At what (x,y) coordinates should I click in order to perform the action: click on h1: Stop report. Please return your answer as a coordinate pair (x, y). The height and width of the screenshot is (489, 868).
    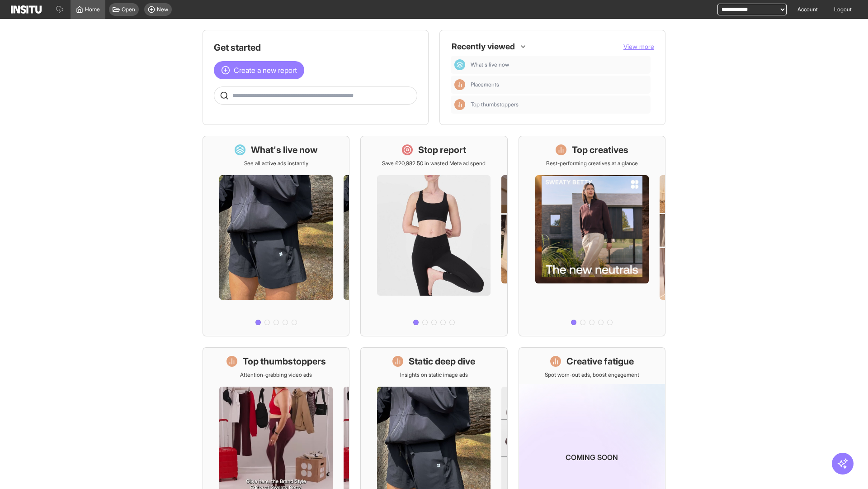
    Looking at the image, I should click on (442, 150).